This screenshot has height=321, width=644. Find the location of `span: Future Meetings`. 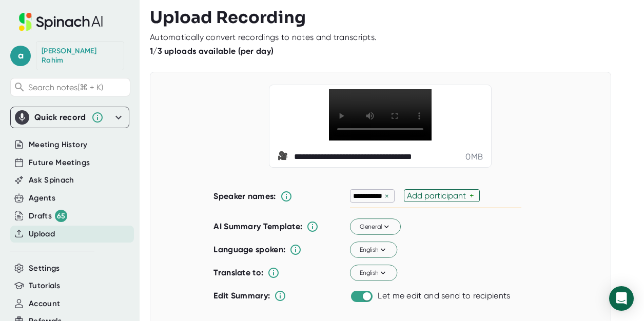

span: Future Meetings is located at coordinates (59, 163).